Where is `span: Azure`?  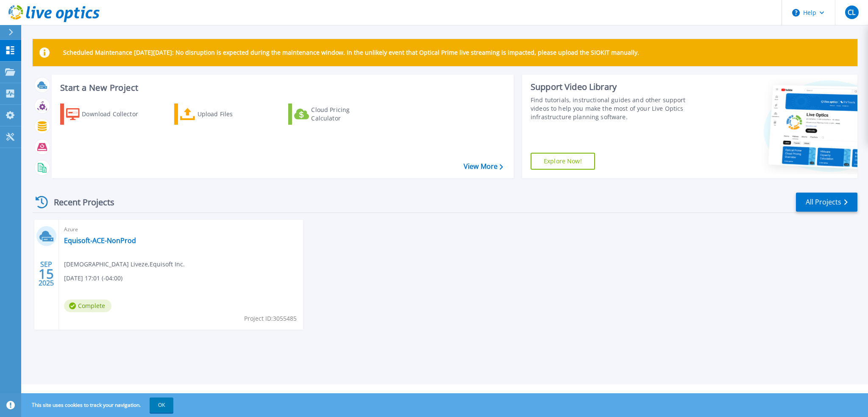
span: Azure is located at coordinates (181, 229).